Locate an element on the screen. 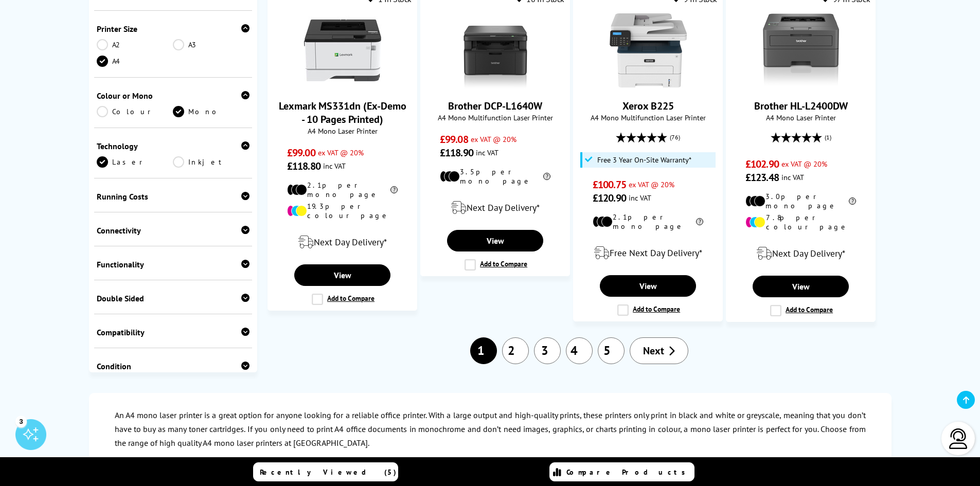 This screenshot has width=980, height=486. img: Brother HL-L2400DW is located at coordinates (801, 50).